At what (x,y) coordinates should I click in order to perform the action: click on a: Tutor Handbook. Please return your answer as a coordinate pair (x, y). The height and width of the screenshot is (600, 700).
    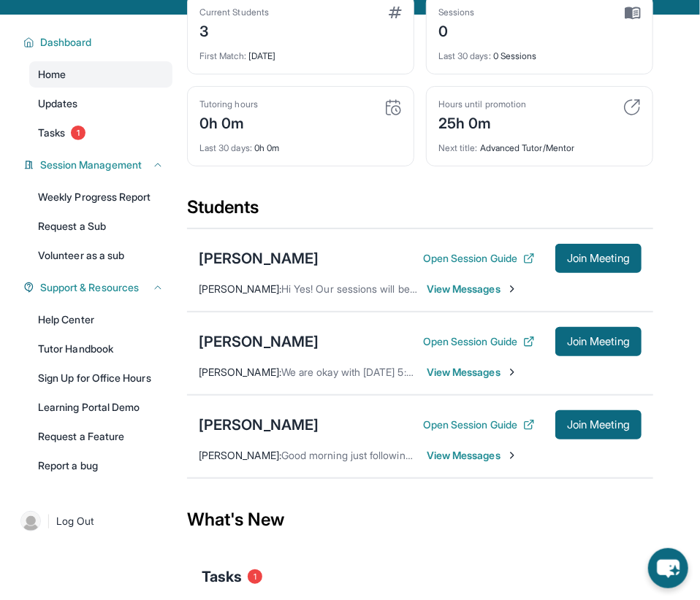
    Looking at the image, I should click on (101, 349).